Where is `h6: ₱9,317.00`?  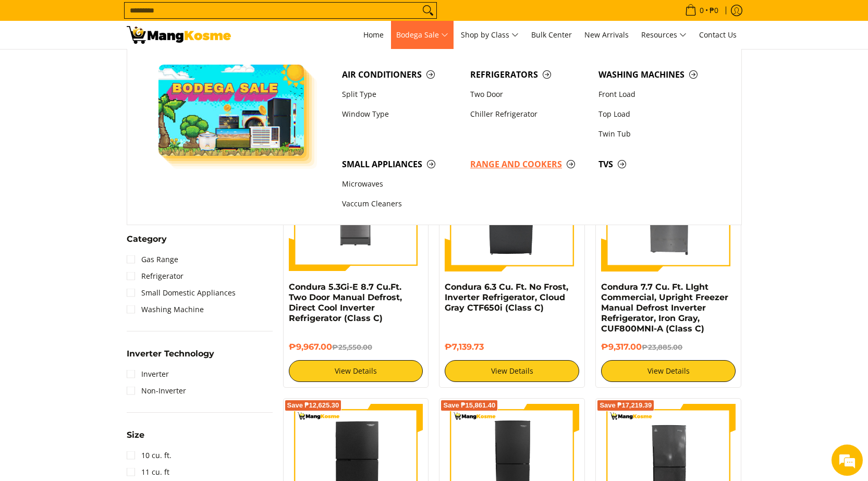 h6: ₱9,317.00 is located at coordinates (669, 347).